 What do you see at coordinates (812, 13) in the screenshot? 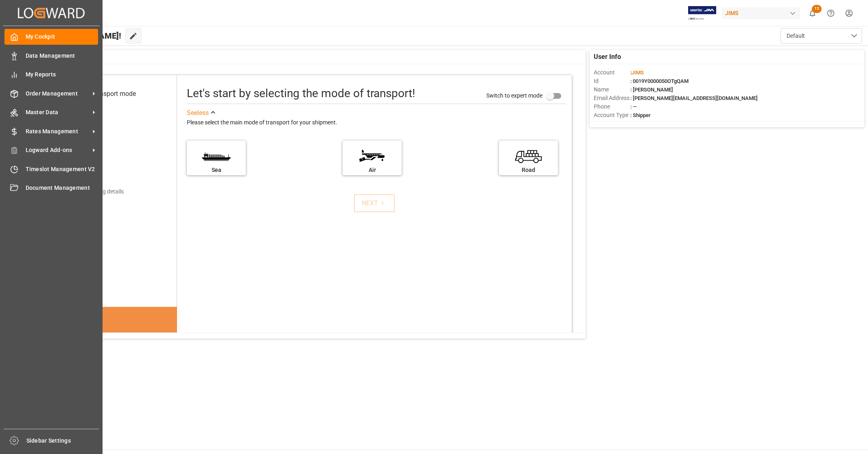
I see `button: show 13 new notifications` at bounding box center [812, 13].